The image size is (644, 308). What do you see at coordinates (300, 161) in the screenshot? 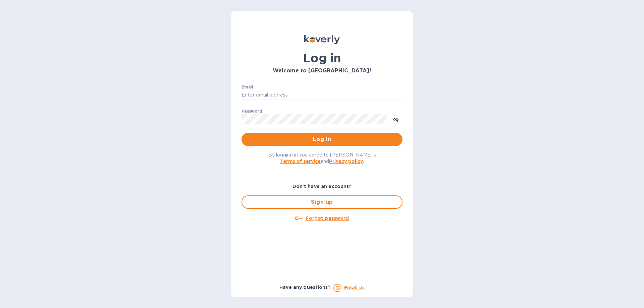
I see `a: Terms of service` at bounding box center [300, 161].